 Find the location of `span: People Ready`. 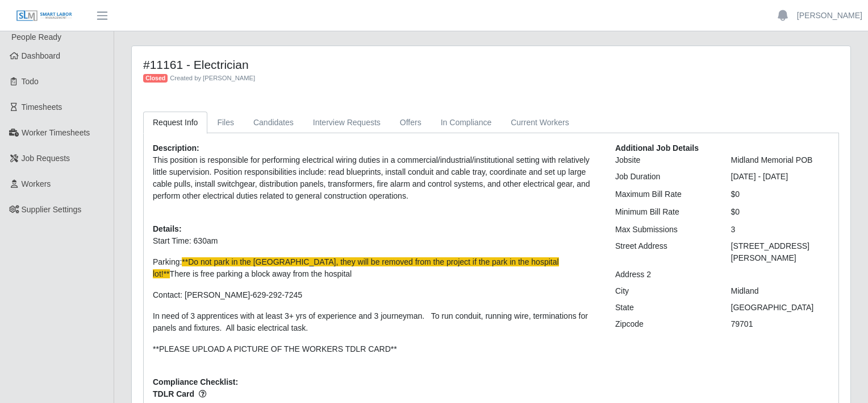

span: People Ready is located at coordinates (36, 37).